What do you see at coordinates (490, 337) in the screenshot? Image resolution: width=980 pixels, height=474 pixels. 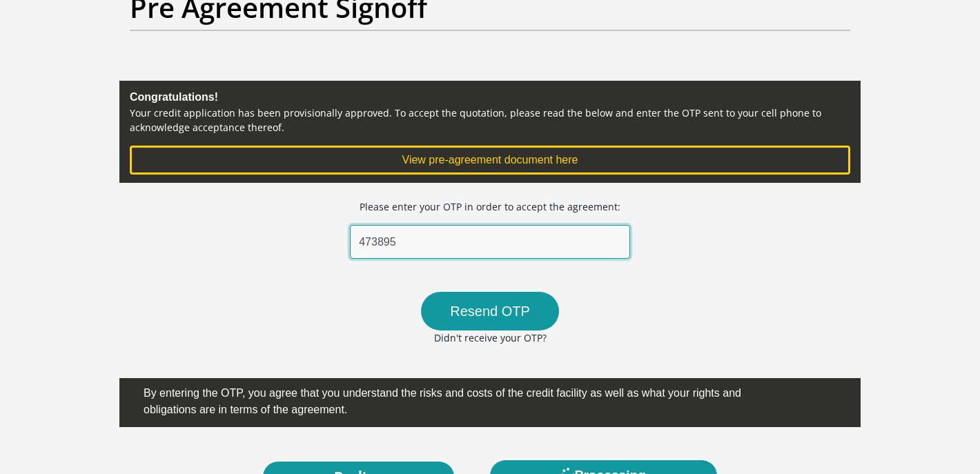 I see `p: Didn't receive your OTP?` at bounding box center [490, 337].